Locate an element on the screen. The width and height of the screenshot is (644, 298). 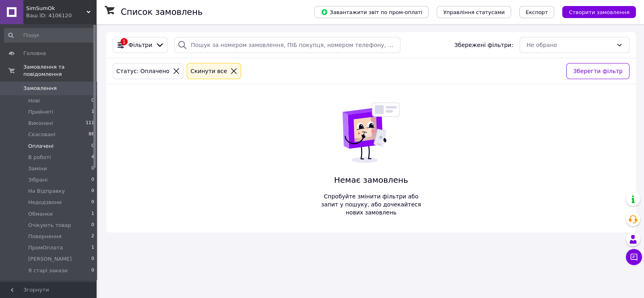
div: Ваш ID: 4106120 is located at coordinates (61, 15).